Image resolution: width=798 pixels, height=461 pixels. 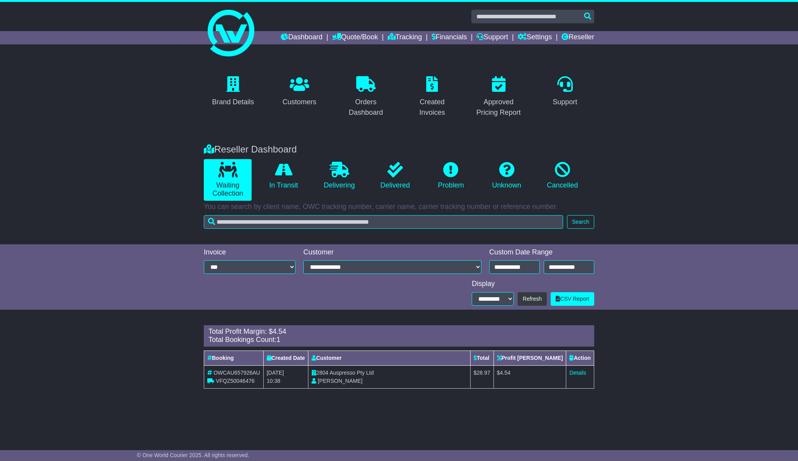 What do you see at coordinates (365, 107) in the screenshot?
I see `div: Orders Dashboard` at bounding box center [365, 107].